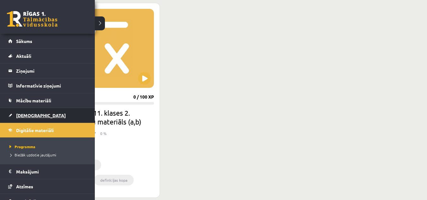 The width and height of the screenshot is (427, 200). I want to click on a: Programma, so click(48, 147).